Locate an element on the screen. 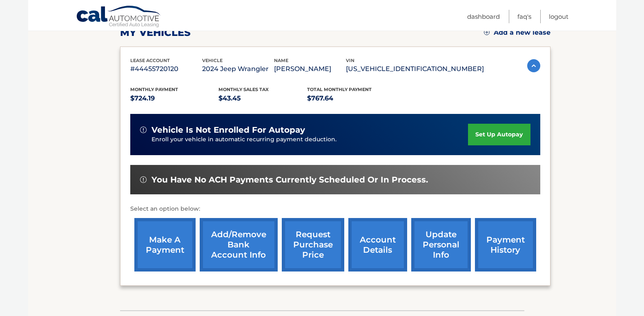 The image size is (644, 316). a: make a payment is located at coordinates (165, 245).